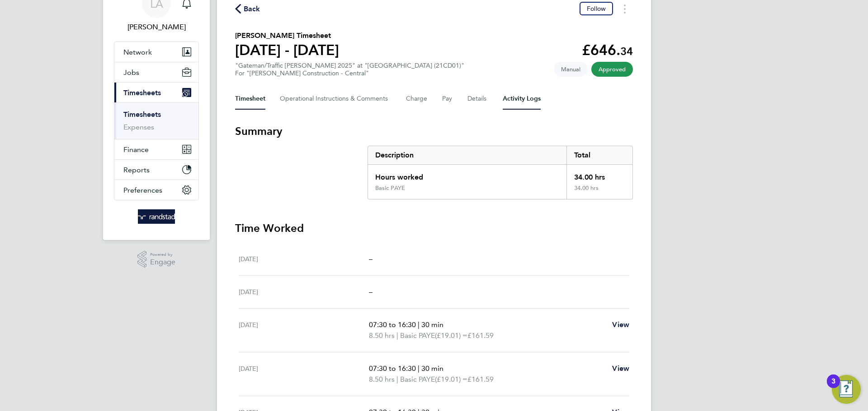 The height and width of the screenshot is (411, 868). I want to click on a: Powered byEngage, so click(156, 260).